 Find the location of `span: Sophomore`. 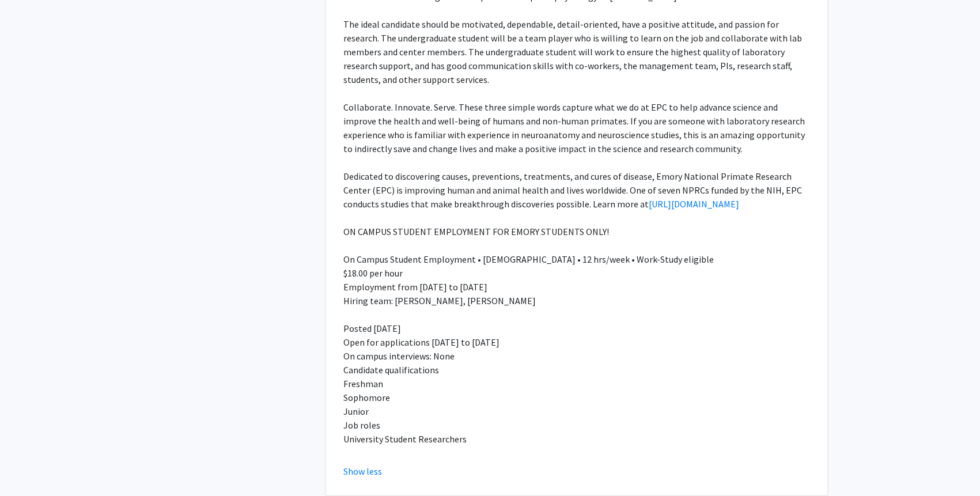

span: Sophomore is located at coordinates (366, 397).